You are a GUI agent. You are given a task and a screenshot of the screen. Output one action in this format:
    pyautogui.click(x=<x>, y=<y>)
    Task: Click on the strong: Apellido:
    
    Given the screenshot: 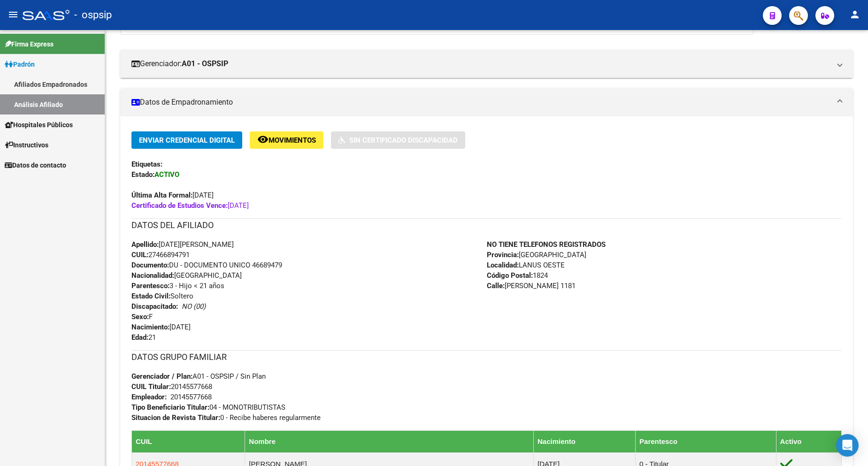 What is the action you would take?
    pyautogui.click(x=145, y=244)
    